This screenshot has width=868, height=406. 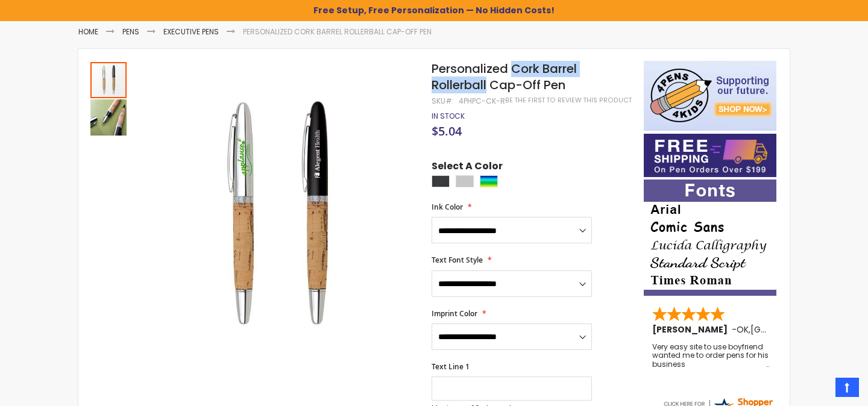 What do you see at coordinates (447, 207) in the screenshot?
I see `span: Ink Color` at bounding box center [447, 207].